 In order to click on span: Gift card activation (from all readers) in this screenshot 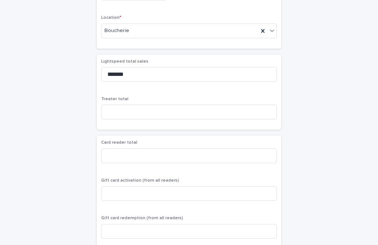, I will do `click(140, 181)`.